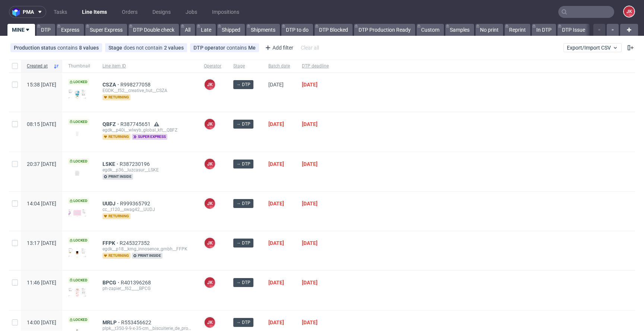 This screenshot has width=644, height=331. Describe the element at coordinates (574, 30) in the screenshot. I see `a: DTP Issue` at that location.